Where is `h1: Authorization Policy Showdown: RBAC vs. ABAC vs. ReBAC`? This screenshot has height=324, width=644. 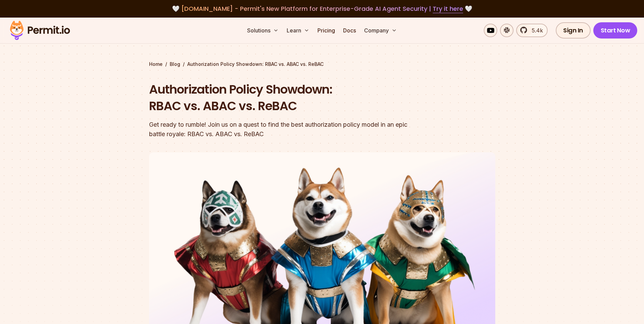
h1: Authorization Policy Showdown: RBAC vs. ABAC vs. ReBAC is located at coordinates (279, 98).